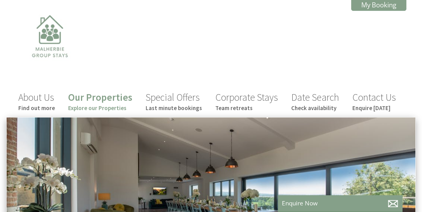  I want to click on img: Malherbie Group Stays, so click(50, 49).